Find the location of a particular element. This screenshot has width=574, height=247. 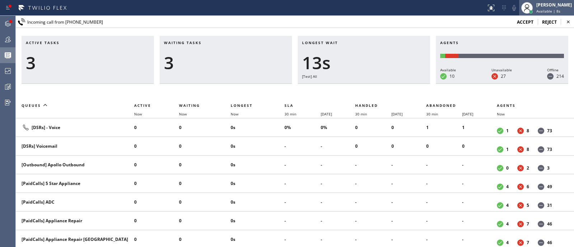

dd: 7 is located at coordinates (528, 224).